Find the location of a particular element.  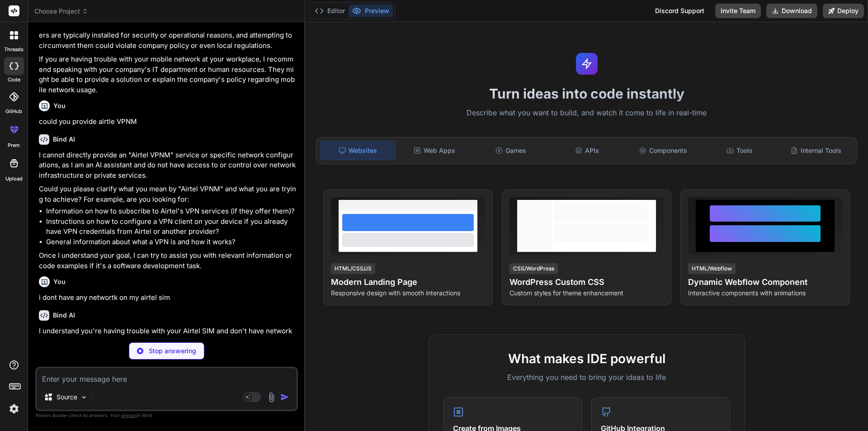

label: prem is located at coordinates (14, 145).